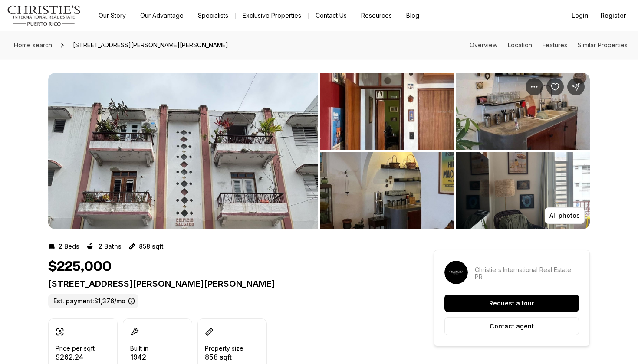 This screenshot has width=638, height=364. What do you see at coordinates (139, 357) in the screenshot?
I see `p: 1942` at bounding box center [139, 357].